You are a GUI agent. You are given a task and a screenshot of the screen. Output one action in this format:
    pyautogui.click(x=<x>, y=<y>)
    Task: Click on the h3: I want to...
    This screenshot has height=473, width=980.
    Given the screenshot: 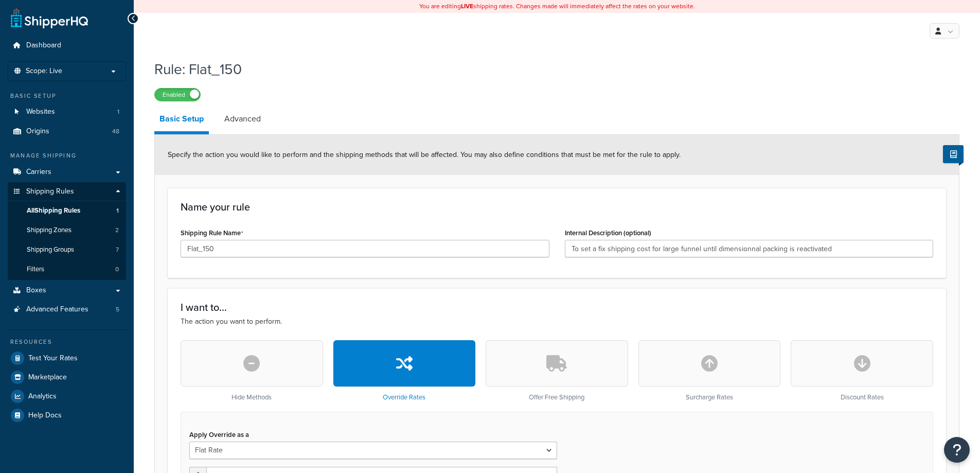 What is the action you would take?
    pyautogui.click(x=556, y=307)
    